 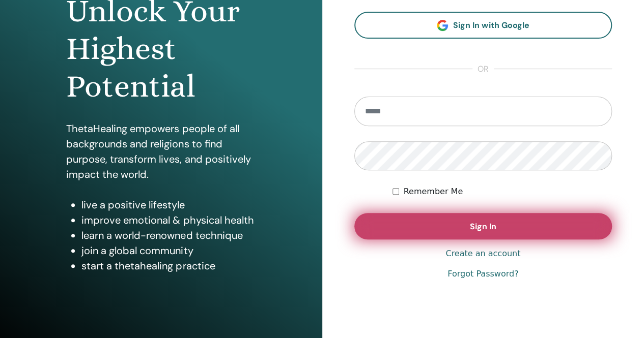 I want to click on a: Sign In with Google, so click(x=483, y=25).